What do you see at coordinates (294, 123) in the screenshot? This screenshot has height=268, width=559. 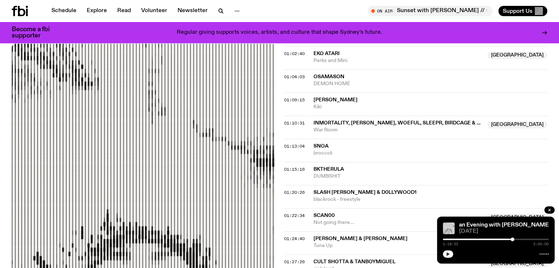 I see `span: 01:10:31` at bounding box center [294, 123].